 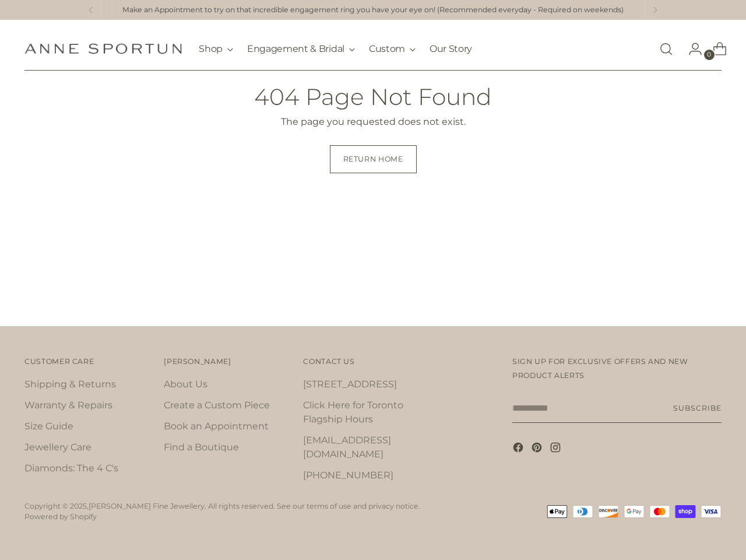 I want to click on span: Return home, so click(x=373, y=159).